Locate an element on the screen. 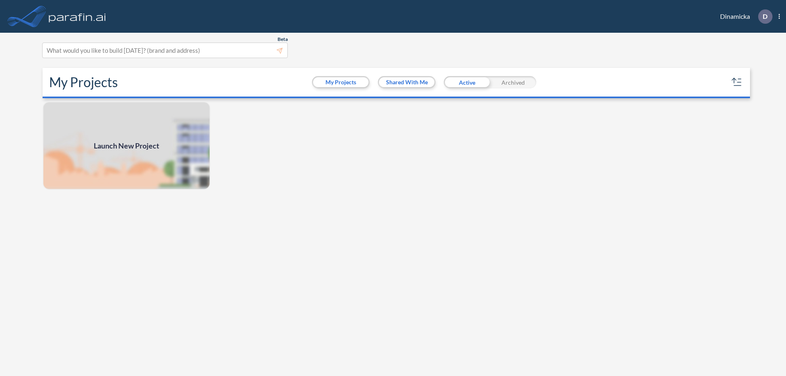 Image resolution: width=786 pixels, height=376 pixels. button: Shared With Me is located at coordinates (407, 82).